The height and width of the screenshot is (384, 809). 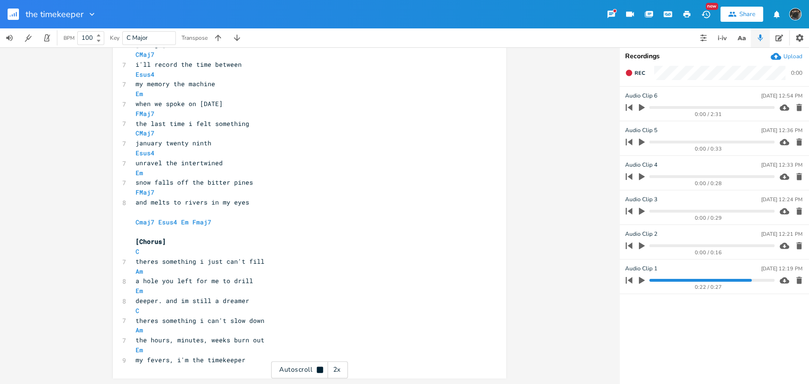 What do you see at coordinates (747, 14) in the screenshot?
I see `div: Share` at bounding box center [747, 14].